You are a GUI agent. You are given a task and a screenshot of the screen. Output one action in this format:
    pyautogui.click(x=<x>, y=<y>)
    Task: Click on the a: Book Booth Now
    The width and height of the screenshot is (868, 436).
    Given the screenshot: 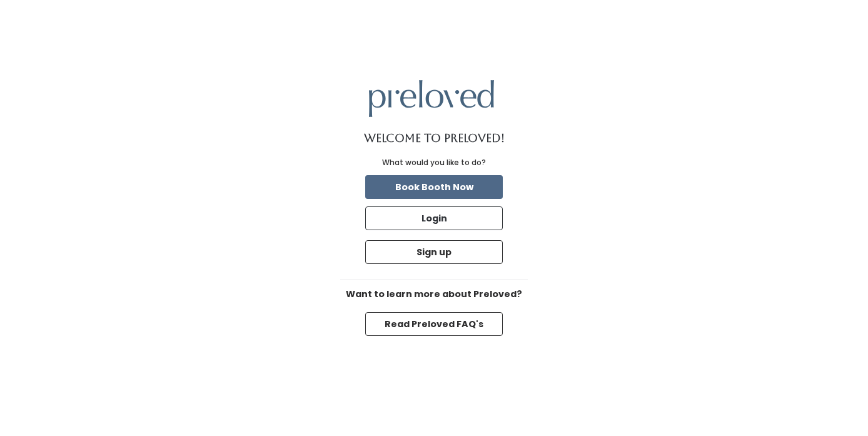 What is the action you would take?
    pyautogui.click(x=434, y=187)
    